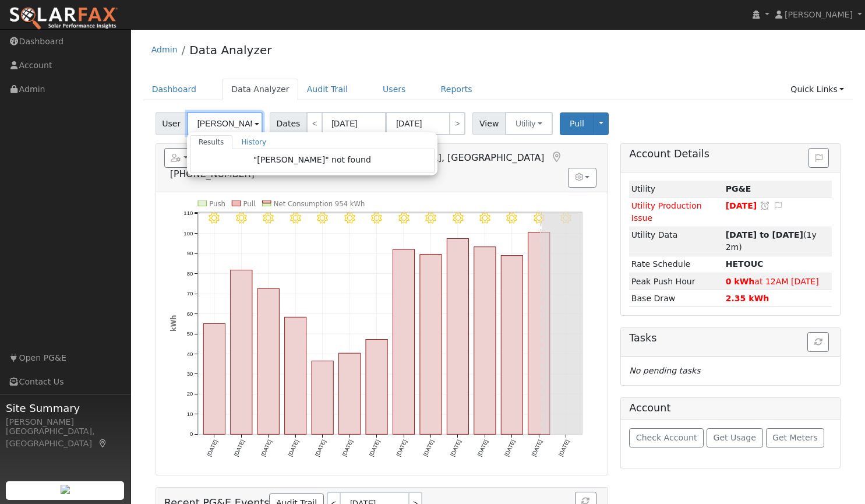 The width and height of the screenshot is (865, 504). I want to click on i: Edit Issue, so click(778, 205).